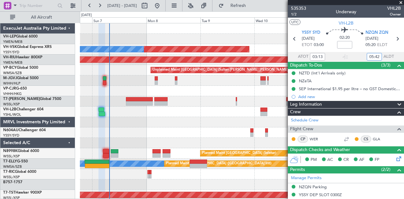 Image resolution: width=404 pixels, height=199 pixels. Describe the element at coordinates (385, 169) in the screenshot. I see `span: (2/2)` at that location.